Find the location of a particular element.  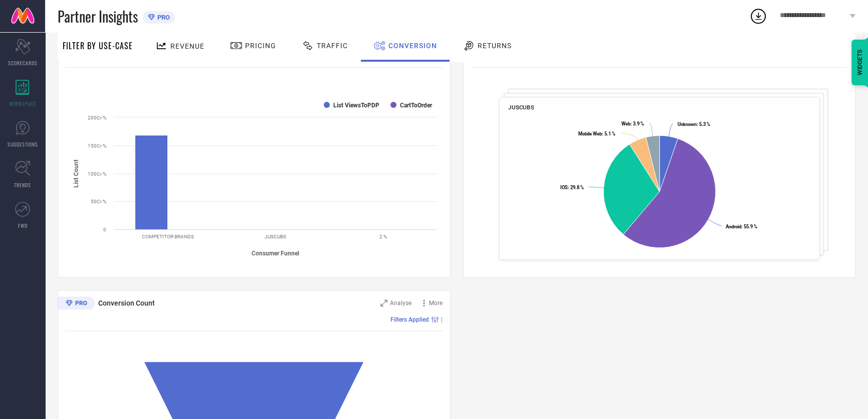

span: Returns is located at coordinates (495, 46).